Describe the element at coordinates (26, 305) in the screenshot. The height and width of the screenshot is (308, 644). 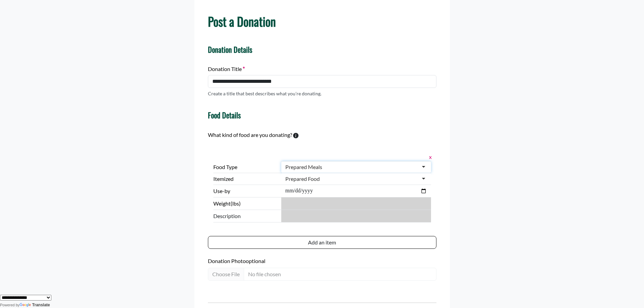
I see `img: Google Translate` at that location.